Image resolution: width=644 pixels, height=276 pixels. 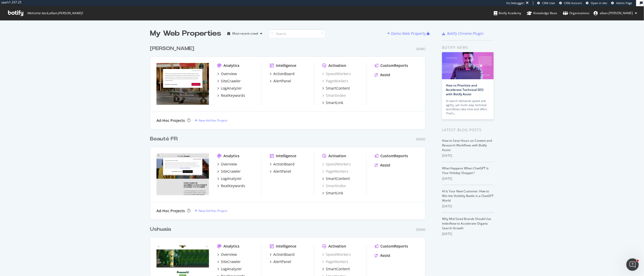 What do you see at coordinates (573, 3) in the screenshot?
I see `span: CRM Account` at bounding box center [573, 3].